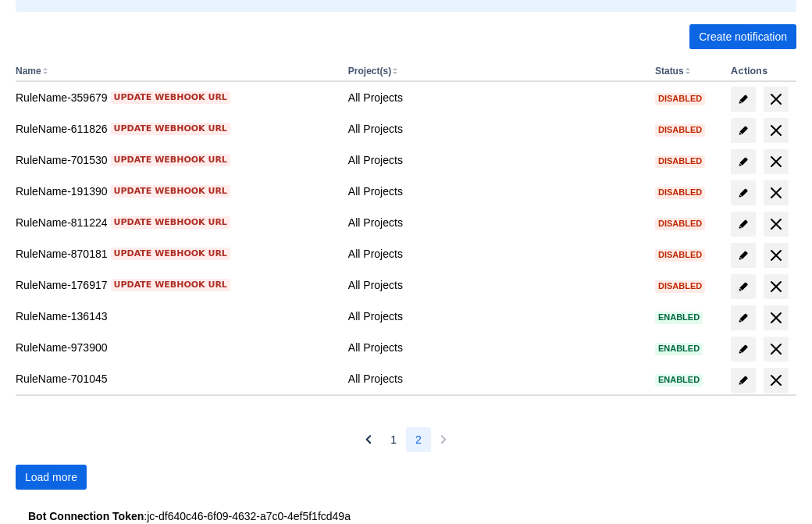 The image size is (812, 524). Describe the element at coordinates (406, 516) in the screenshot. I see `div: : jc-df640c46-6f09-4632-a7c0-4ef5f1fcd49a` at that location.